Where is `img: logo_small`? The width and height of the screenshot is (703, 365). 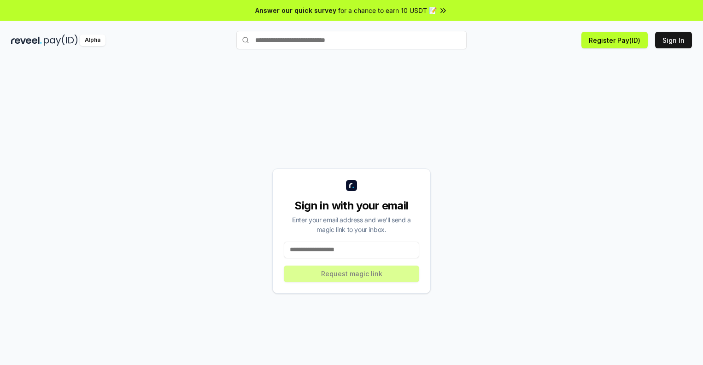
img: logo_small is located at coordinates (351, 186).